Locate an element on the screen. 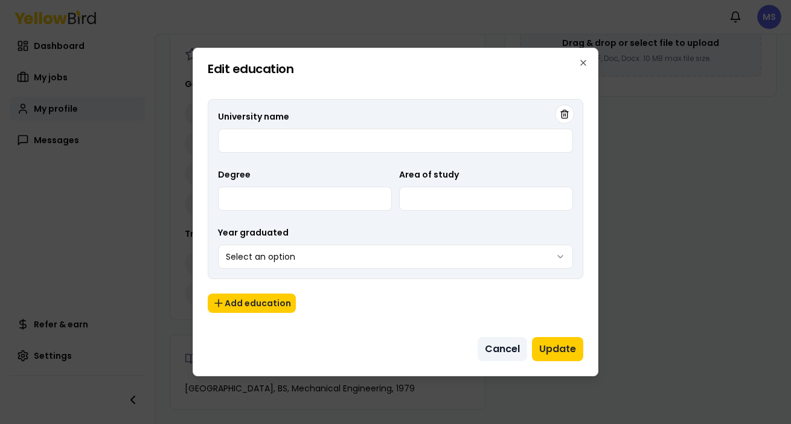  label: Year graduated is located at coordinates (253, 233).